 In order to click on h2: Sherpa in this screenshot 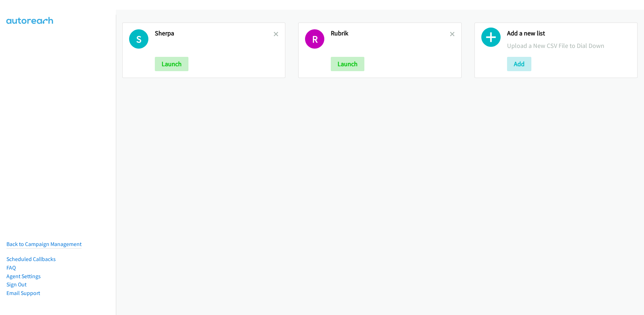, I will do `click(214, 33)`.